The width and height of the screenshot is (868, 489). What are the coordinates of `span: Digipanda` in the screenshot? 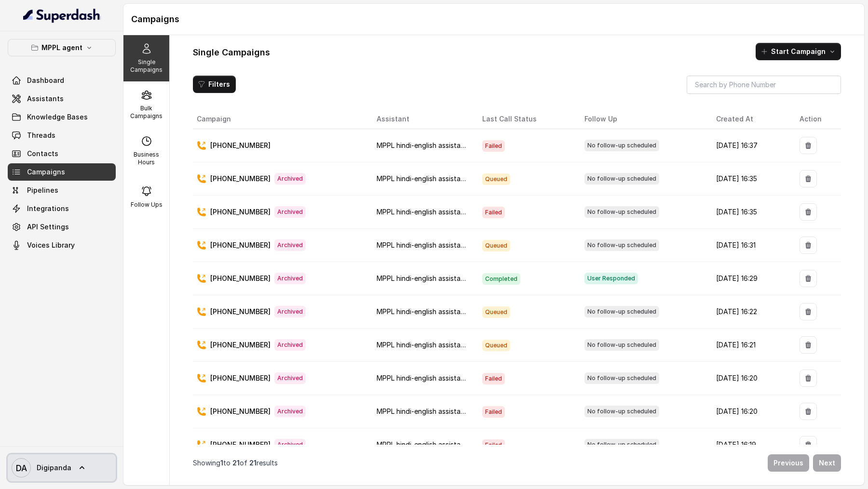 It's located at (54, 468).